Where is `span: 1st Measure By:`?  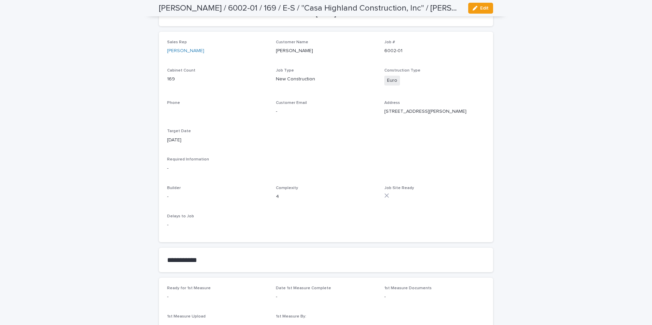 span: 1st Measure By: is located at coordinates (291, 317).